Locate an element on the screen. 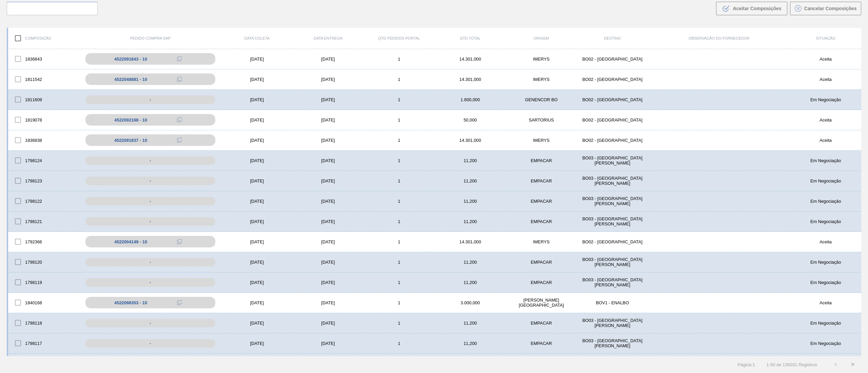 The width and height of the screenshot is (868, 373). div: 4522091843 - 10 is located at coordinates (130, 59).